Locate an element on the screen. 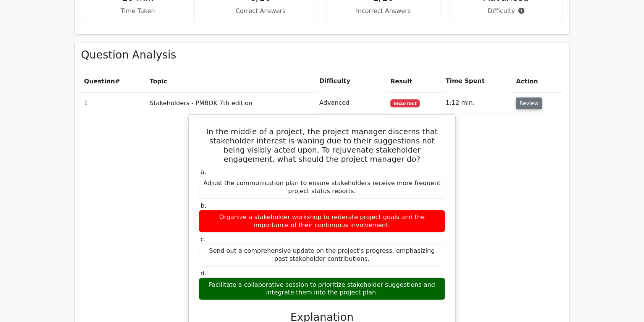 This screenshot has height=322, width=644. div: Send out a comprehensive update on the project's progress, emphasizing past stakeholder contribut... is located at coordinates (322, 255).